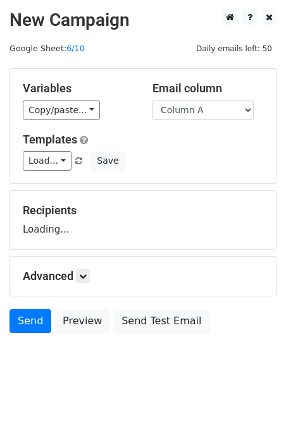  Describe the element at coordinates (143, 20) in the screenshot. I see `h2: New Campaign` at that location.